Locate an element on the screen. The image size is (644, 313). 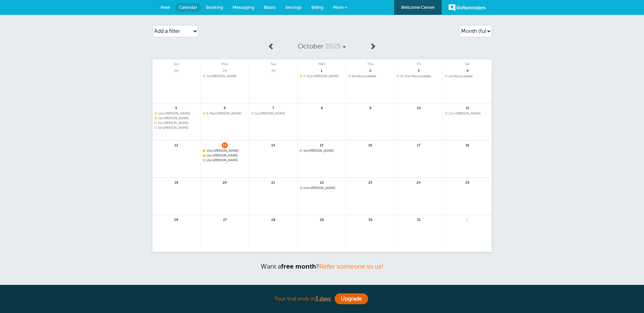
a: 10:30amNot available is located at coordinates (418, 77).